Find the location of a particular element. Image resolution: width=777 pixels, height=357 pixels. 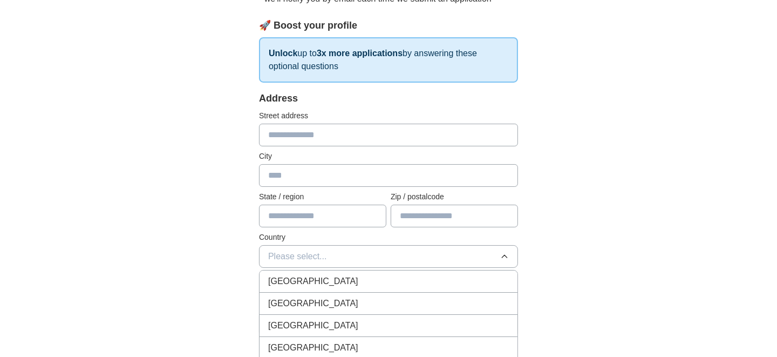

label: State / region is located at coordinates (323, 196).